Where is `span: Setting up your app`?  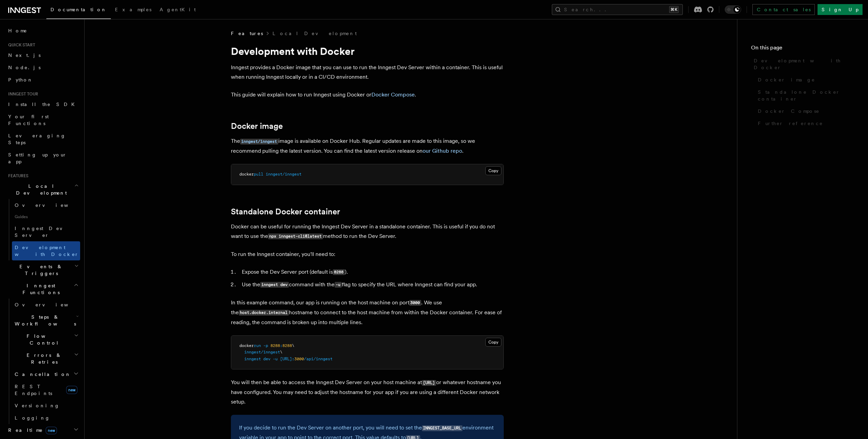 span: Setting up your app is located at coordinates (38, 158).